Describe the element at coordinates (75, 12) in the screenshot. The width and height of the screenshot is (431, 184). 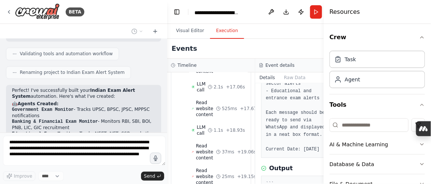
I see `div: BETA` at that location.